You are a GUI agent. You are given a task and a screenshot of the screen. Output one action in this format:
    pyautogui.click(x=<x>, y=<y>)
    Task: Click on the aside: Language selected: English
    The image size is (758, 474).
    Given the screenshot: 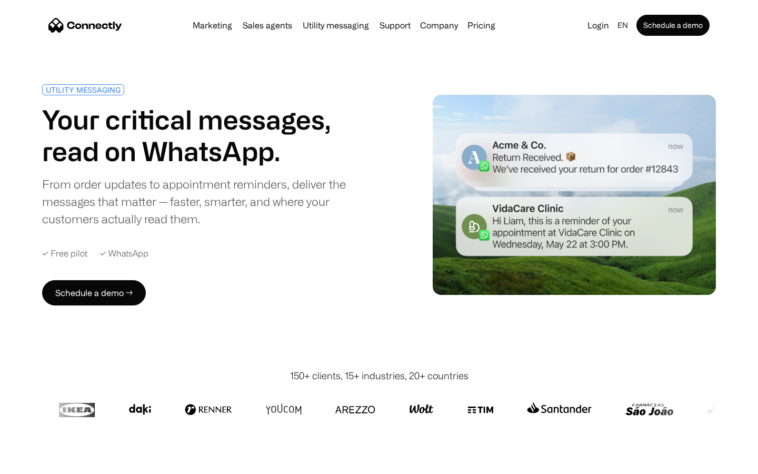 What is the action you would take?
    pyautogui.click(x=37, y=462)
    